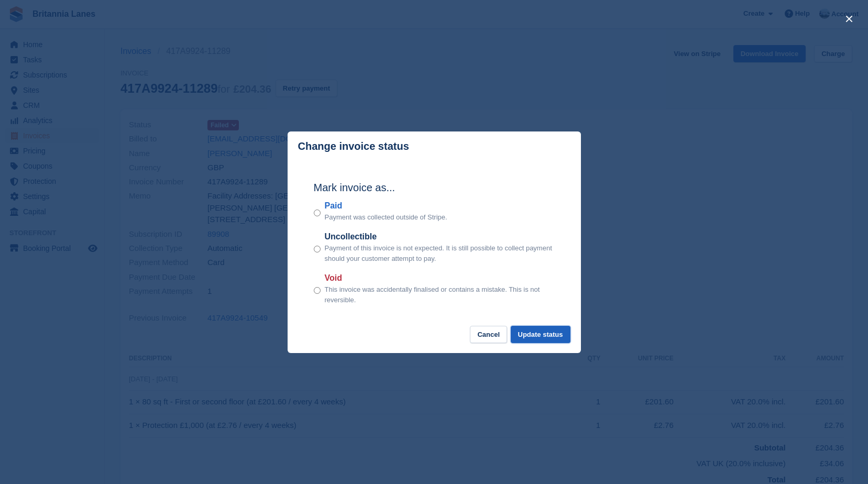  What do you see at coordinates (440, 253) in the screenshot?
I see `p: Payment of this invoice is not expected. It is still possible to collect payment should your cust...` at bounding box center [440, 253].